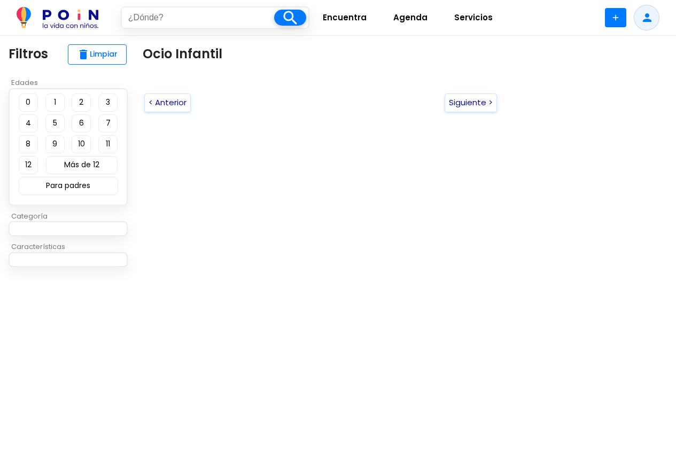 This screenshot has width=676, height=475. I want to click on button: Siguiente >, so click(471, 103).